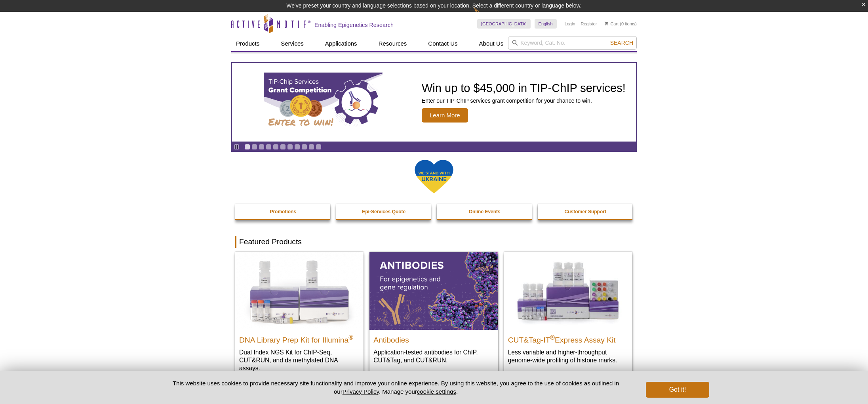 The width and height of the screenshot is (868, 404). I want to click on a: Products, so click(247, 44).